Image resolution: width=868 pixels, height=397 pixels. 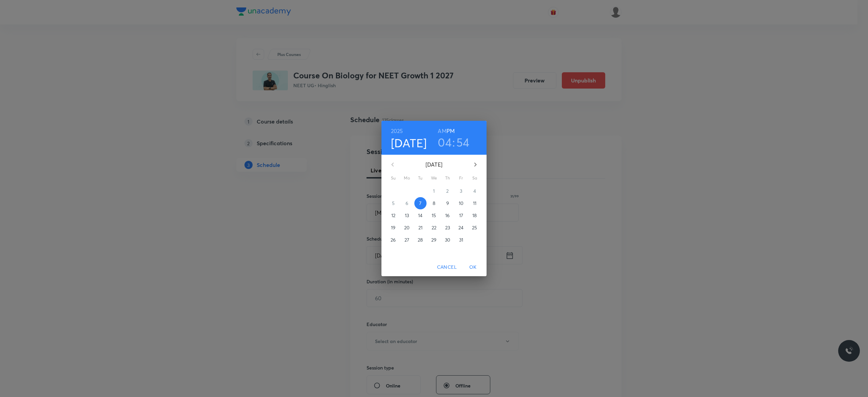 What do you see at coordinates (475, 203) in the screenshot?
I see `button: 11` at bounding box center [475, 203].